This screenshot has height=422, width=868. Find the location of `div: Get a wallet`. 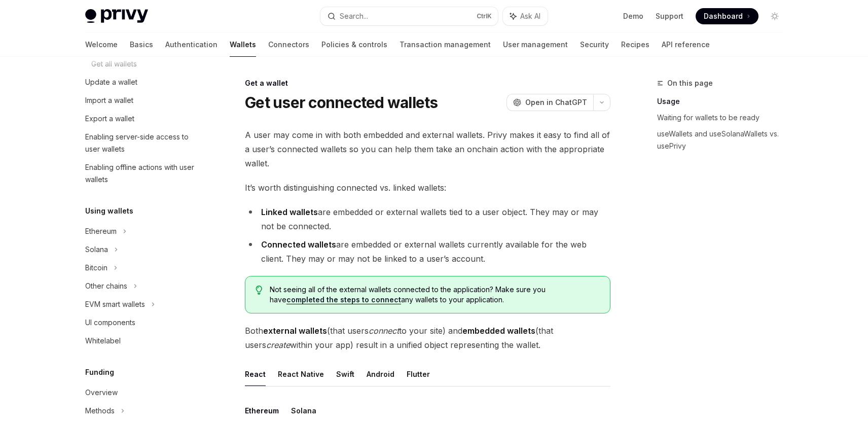

div: Get a wallet is located at coordinates (427, 83).